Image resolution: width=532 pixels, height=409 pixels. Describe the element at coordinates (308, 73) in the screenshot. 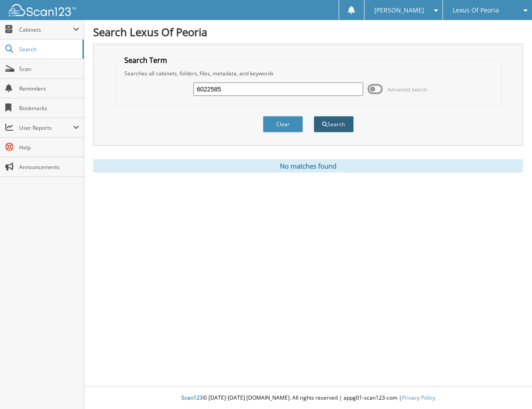

I see `div: Searches all cabinets, folders, files, metadata, and keywords` at that location.